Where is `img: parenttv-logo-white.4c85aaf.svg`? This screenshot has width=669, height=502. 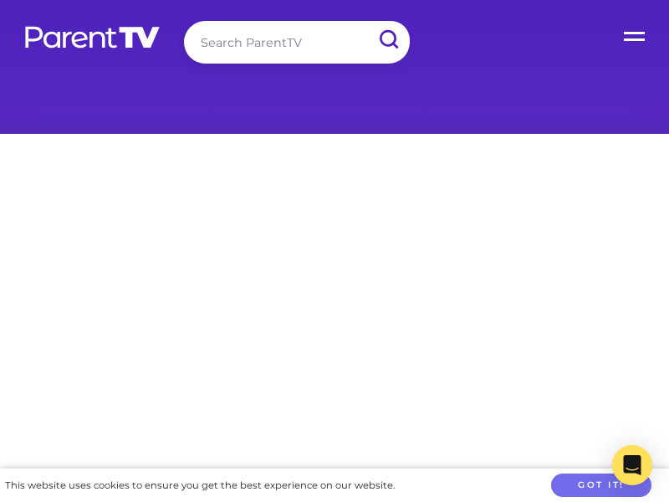 img: parenttv-logo-white.4c85aaf.svg is located at coordinates (92, 37).